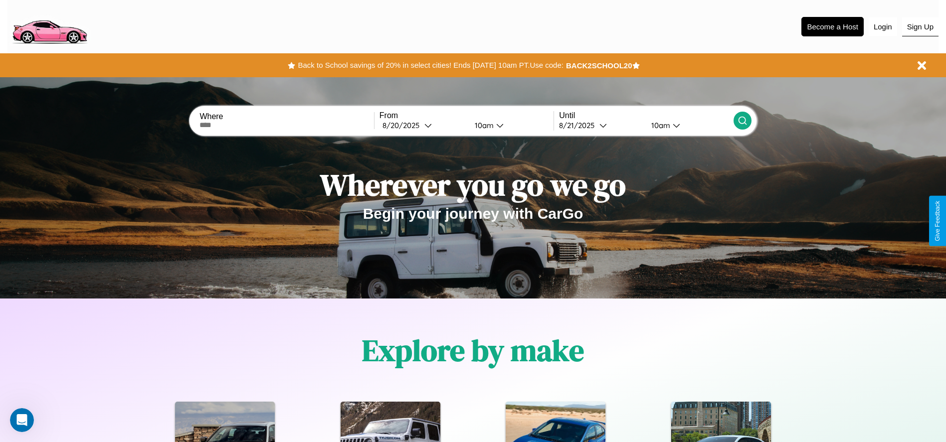 The image size is (946, 442). Describe the element at coordinates (646, 116) in the screenshot. I see `label: Until` at that location.